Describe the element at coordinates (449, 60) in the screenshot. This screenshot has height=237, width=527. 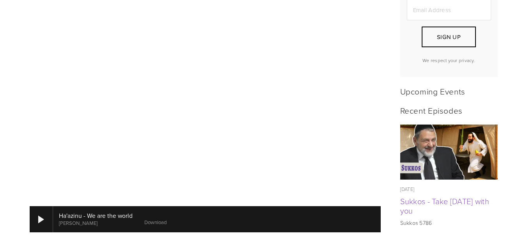
I see `p: We respect your privacy.` at that location.